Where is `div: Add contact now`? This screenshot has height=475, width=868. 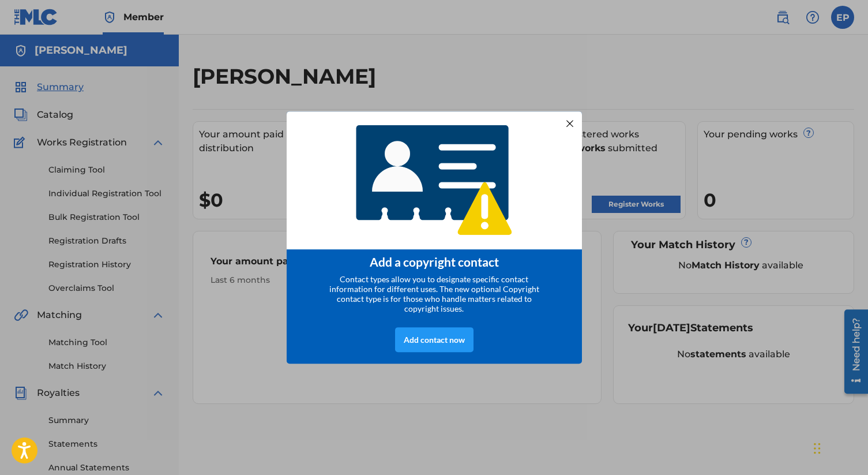
div: Add contact now is located at coordinates (434, 339).